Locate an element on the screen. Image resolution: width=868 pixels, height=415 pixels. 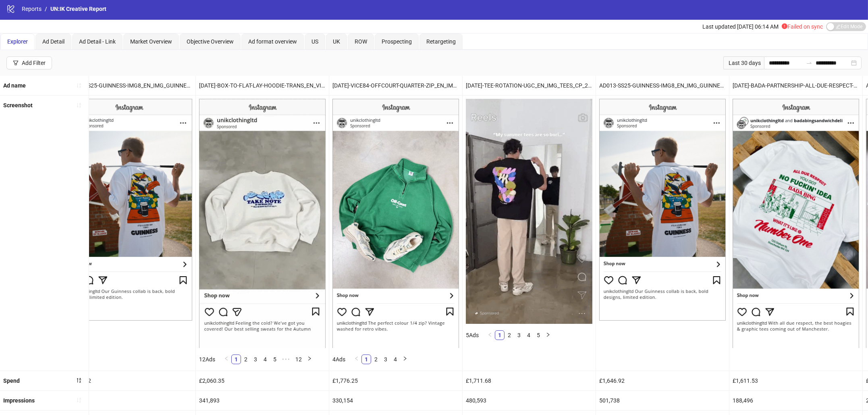
span: sort-descending is located at coordinates (79, 380).